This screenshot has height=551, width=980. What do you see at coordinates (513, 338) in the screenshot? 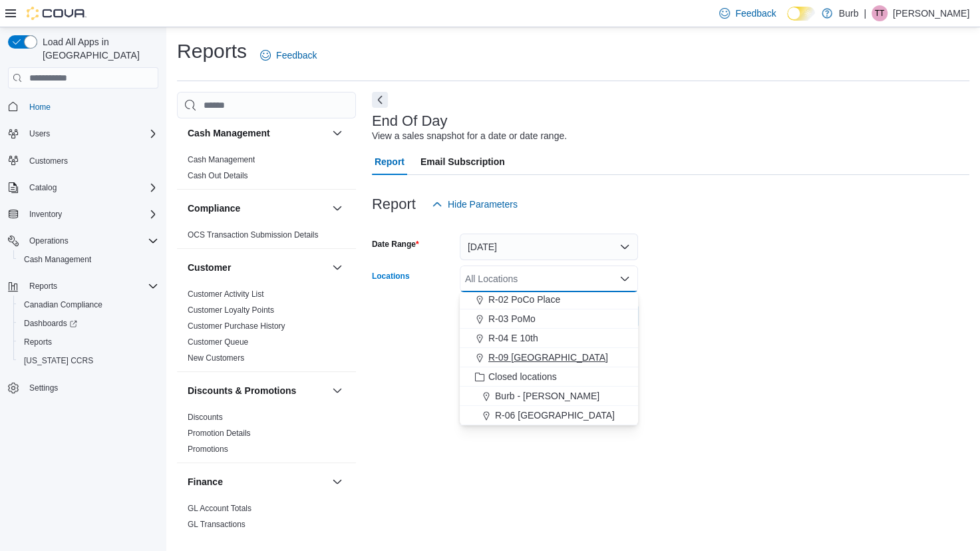
I see `span: R-04 E 10th` at bounding box center [513, 338].